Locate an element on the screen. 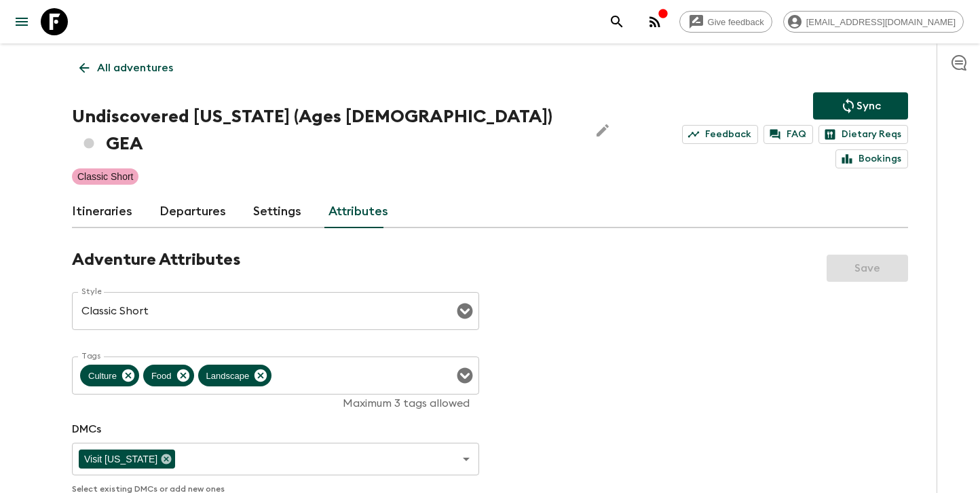  a: Dietary Reqs is located at coordinates (863, 135).